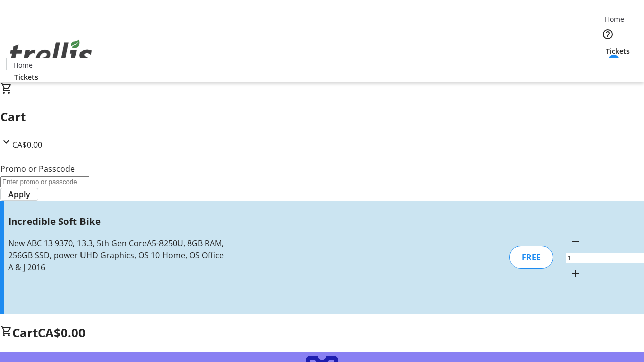  Describe the element at coordinates (575, 241) in the screenshot. I see `button: Decrement by one` at that location.